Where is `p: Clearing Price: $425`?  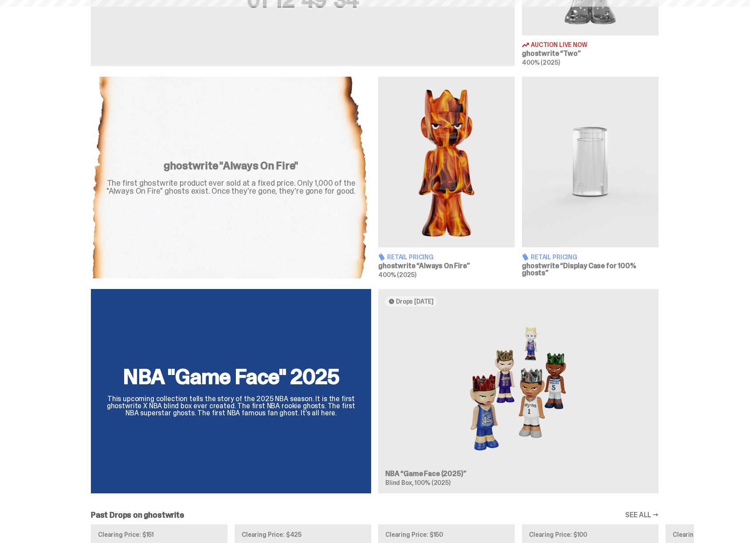
p: Clearing Price: $425 is located at coordinates (302, 534).